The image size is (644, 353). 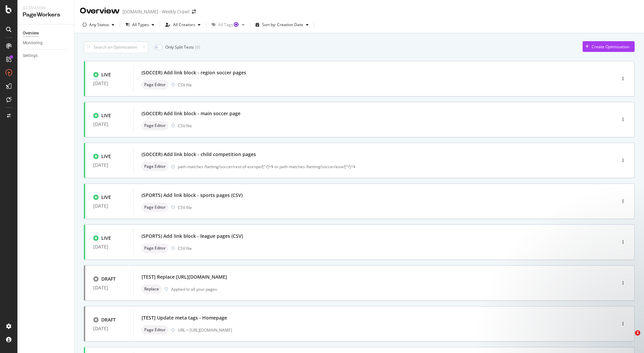 I want to click on div: Monitoring, so click(x=33, y=43).